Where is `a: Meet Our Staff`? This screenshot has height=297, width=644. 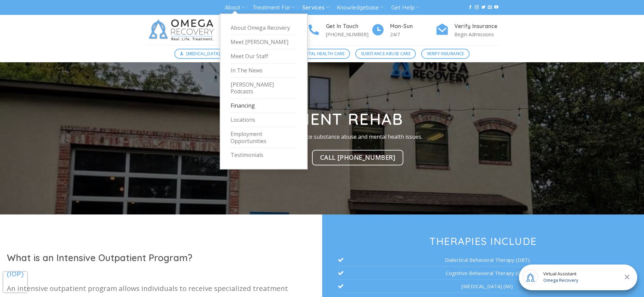 a: Meet Our Staff is located at coordinates (264, 56).